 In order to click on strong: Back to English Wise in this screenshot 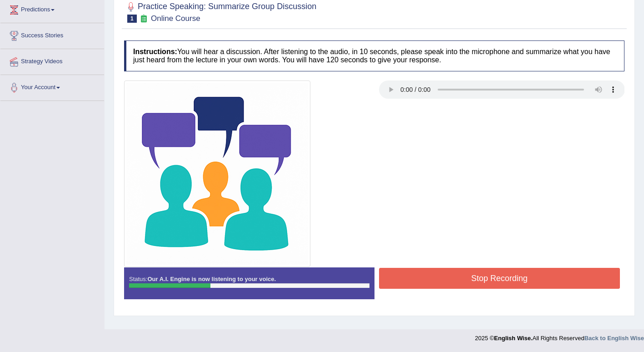, I will do `click(614, 338)`.